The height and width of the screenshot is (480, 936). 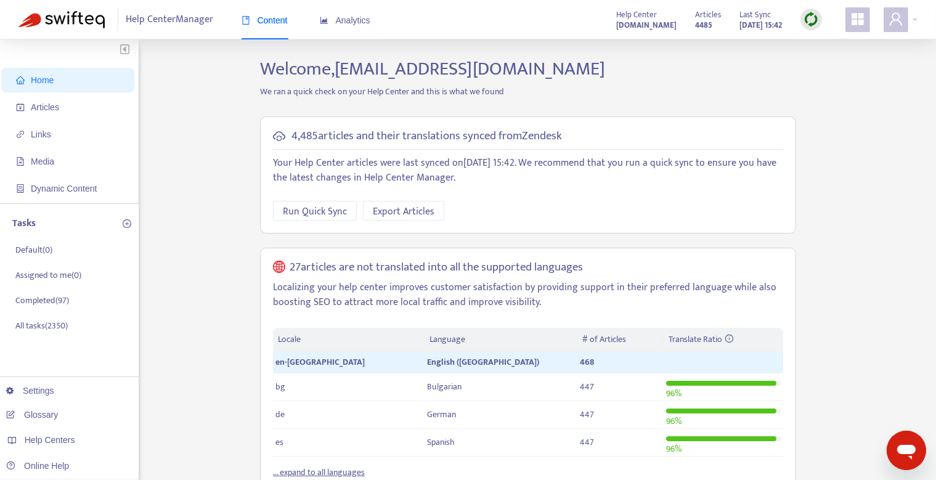 I want to click on span: global, so click(x=279, y=267).